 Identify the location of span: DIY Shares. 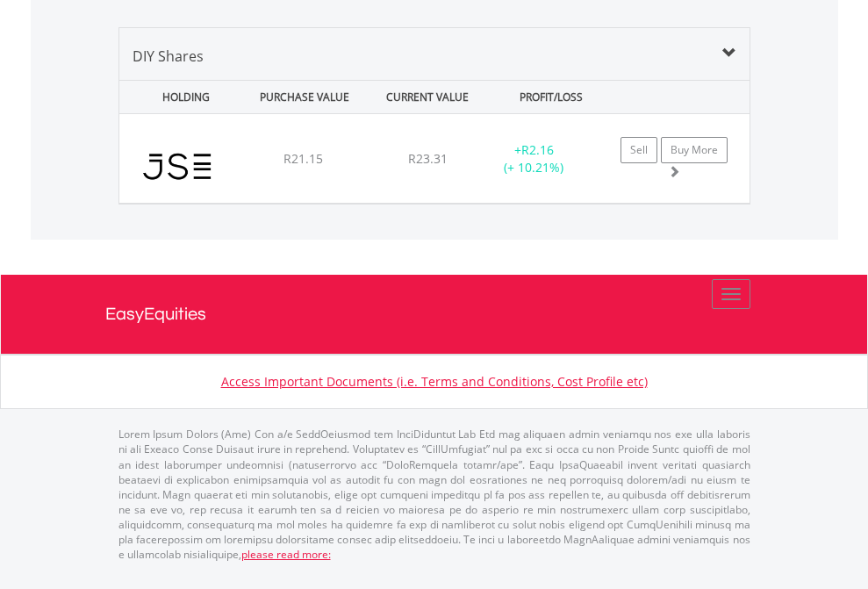
(168, 56).